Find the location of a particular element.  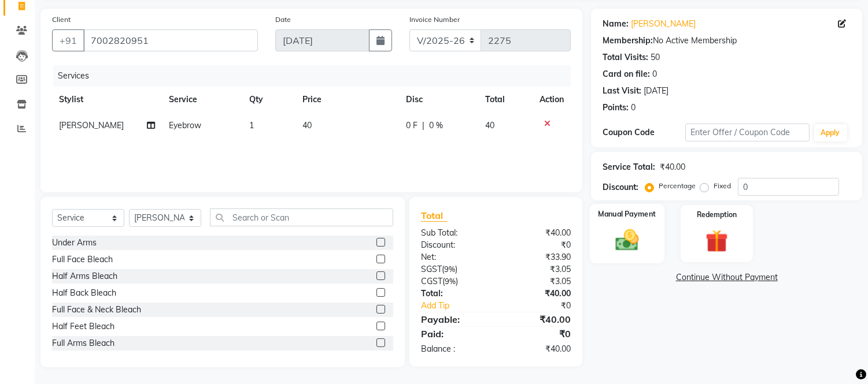

div: Half Feet Bleach is located at coordinates (83, 327).